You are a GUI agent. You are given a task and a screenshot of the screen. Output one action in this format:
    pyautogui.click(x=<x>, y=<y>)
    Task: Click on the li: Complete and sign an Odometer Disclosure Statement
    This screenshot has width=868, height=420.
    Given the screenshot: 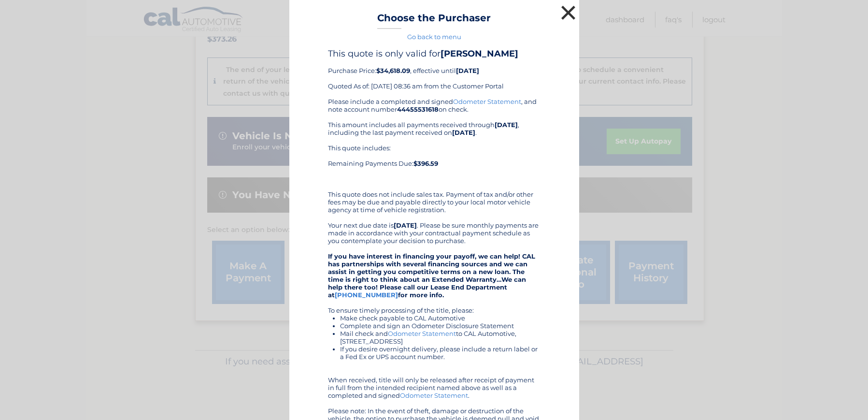 What is the action you would take?
    pyautogui.click(x=440, y=326)
    